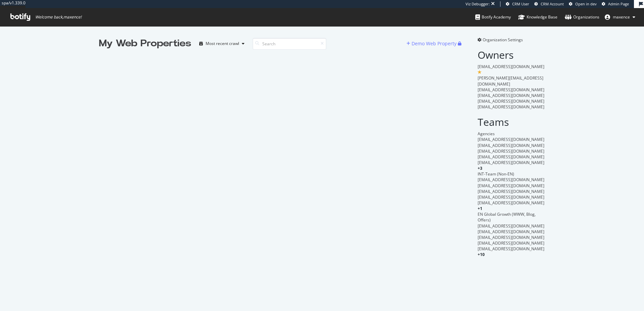  Describe the element at coordinates (511, 174) in the screenshot. I see `div: INT-Team (Non-EN)` at that location.